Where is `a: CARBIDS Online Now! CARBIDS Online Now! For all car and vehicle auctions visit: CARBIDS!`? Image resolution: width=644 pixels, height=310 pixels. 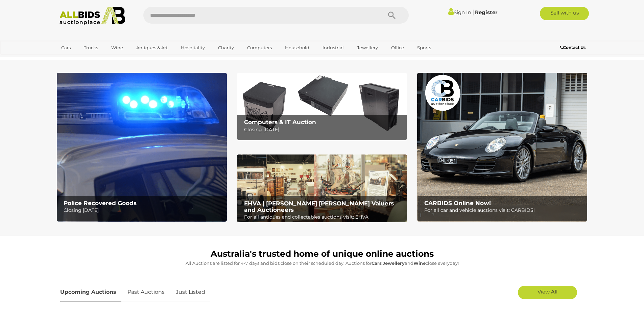 a: CARBIDS Online Now! CARBIDS Online Now! For all car and vehicle auctions visit: CARBIDS! is located at coordinates (501, 147).